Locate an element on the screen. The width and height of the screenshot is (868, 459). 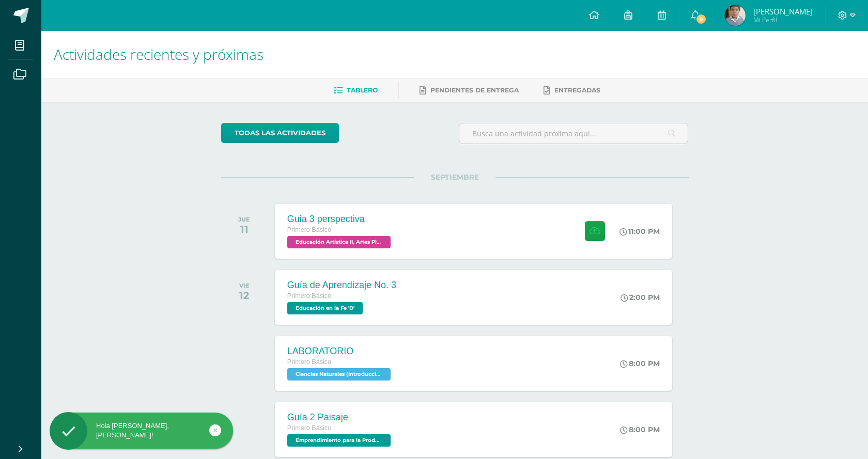
img: fa3ee579a16075afe409a863d26d9a77.png is located at coordinates (736, 16).